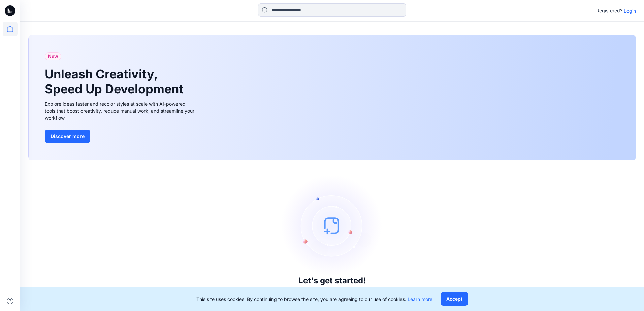  I want to click on button: Discover more, so click(67, 136).